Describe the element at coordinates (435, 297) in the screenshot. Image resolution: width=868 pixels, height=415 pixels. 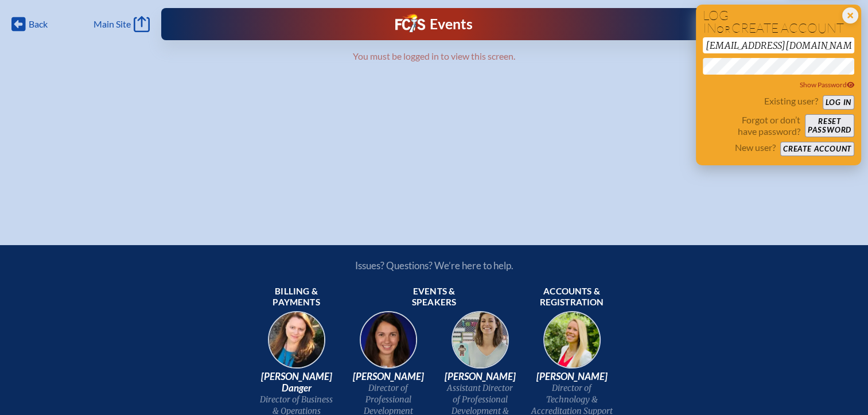
I see `span: Events & speakers` at that location.